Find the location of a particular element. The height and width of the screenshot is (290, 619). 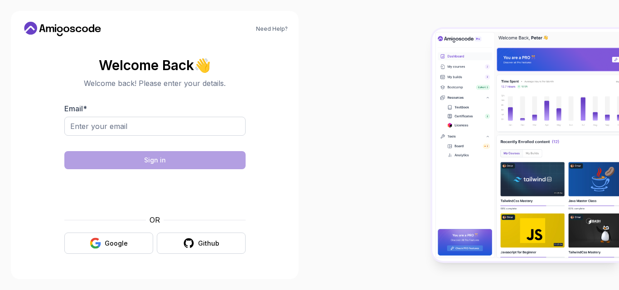

h2: Welcome Back is located at coordinates (155, 65).